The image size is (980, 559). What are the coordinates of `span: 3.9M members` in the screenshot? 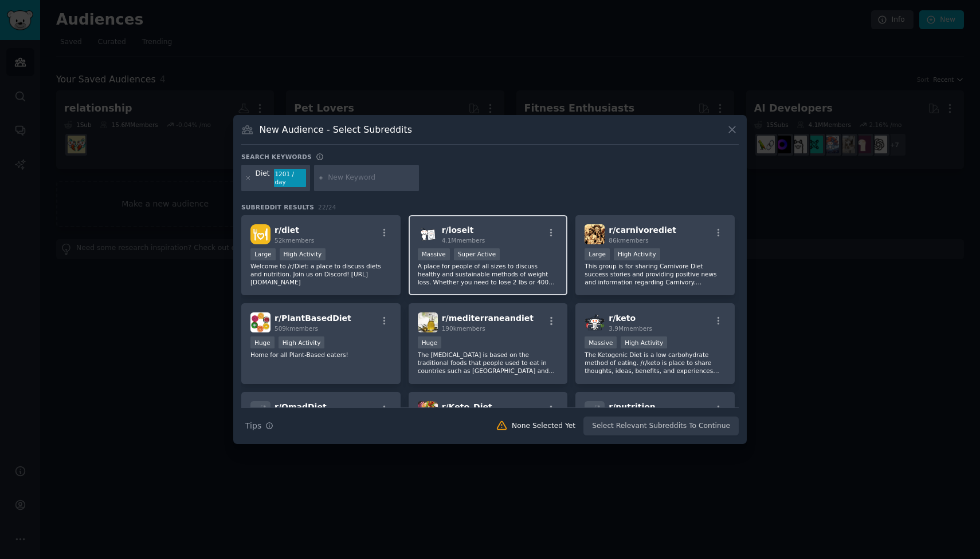 It's located at (630, 329).